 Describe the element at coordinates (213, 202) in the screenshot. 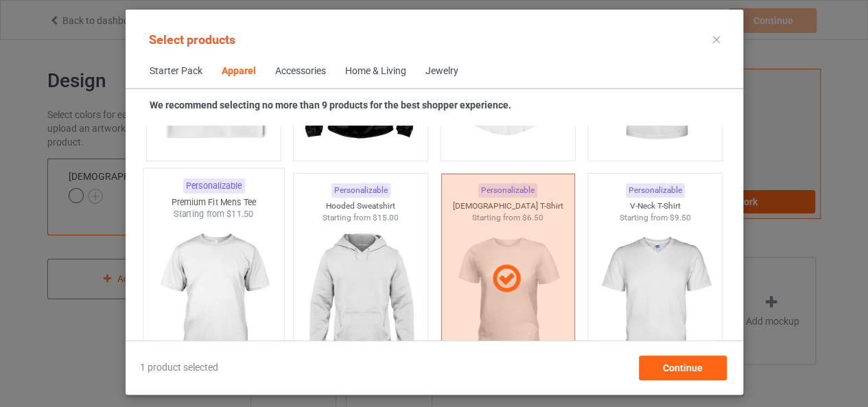

I see `div: Premium Fit Mens Tee` at that location.